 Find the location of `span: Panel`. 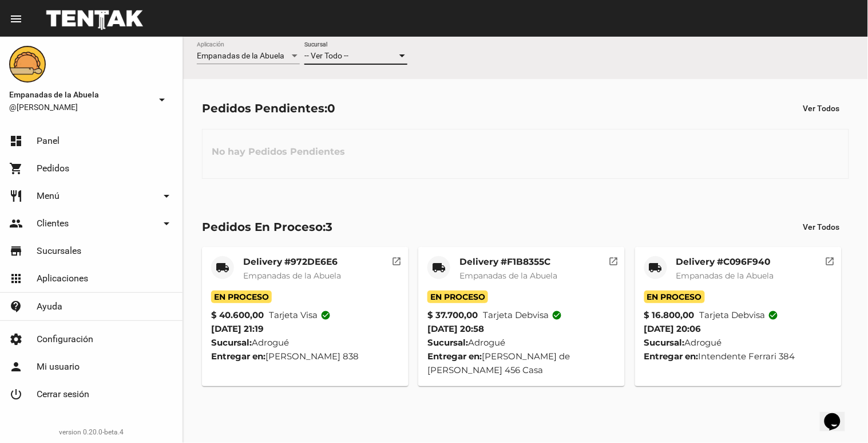

span: Panel is located at coordinates (48, 141).